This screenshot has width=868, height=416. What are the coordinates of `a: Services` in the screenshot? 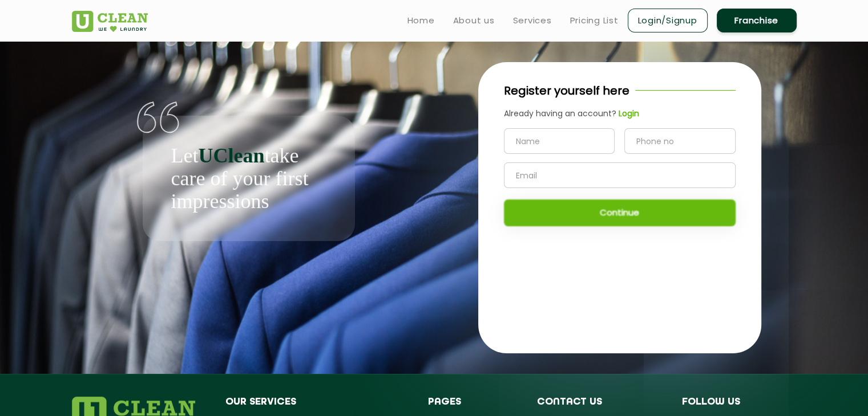 It's located at (532, 20).